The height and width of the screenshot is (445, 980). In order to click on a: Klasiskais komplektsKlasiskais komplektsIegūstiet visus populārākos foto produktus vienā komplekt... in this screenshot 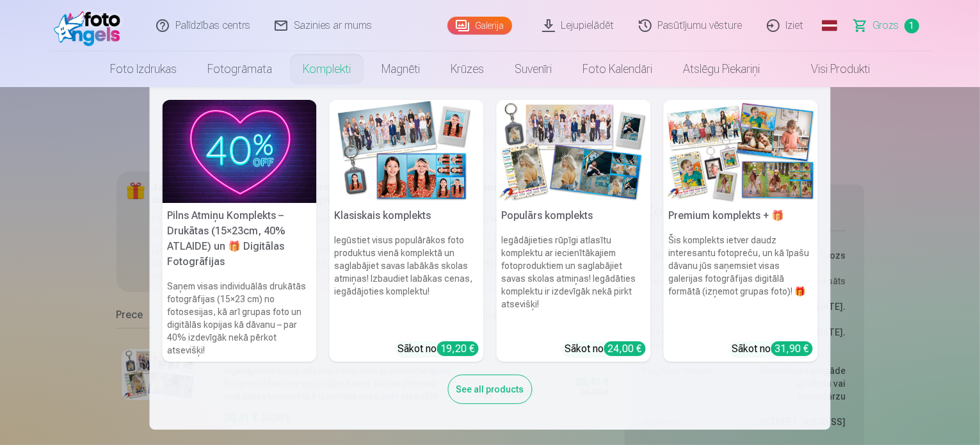, I will do `click(406, 231)`.